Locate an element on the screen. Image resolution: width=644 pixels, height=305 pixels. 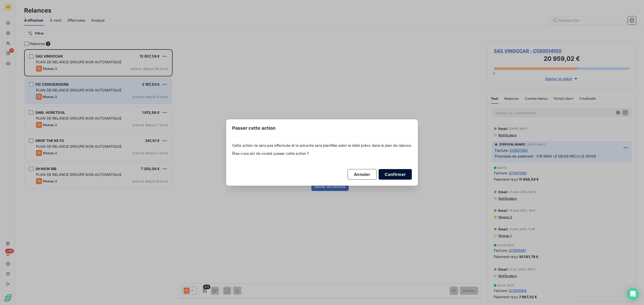
span: Passer cette action is located at coordinates (254, 128).